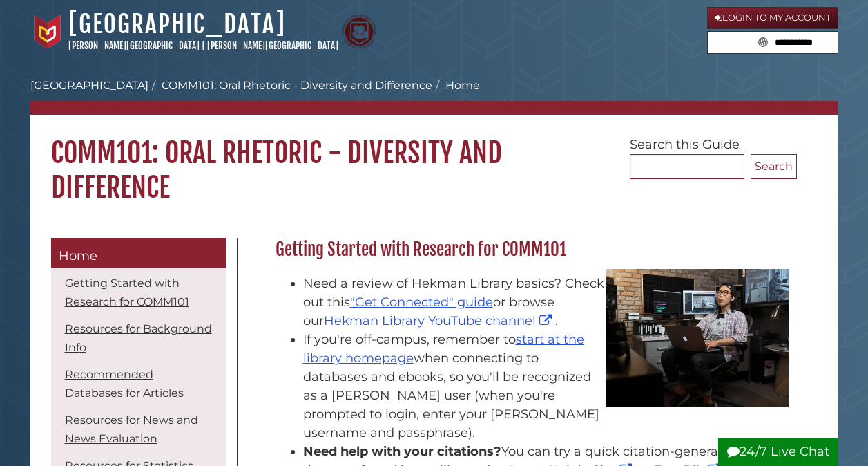 The height and width of the screenshot is (466, 868). What do you see at coordinates (138, 338) in the screenshot?
I see `a: Resources for Background Info` at bounding box center [138, 338].